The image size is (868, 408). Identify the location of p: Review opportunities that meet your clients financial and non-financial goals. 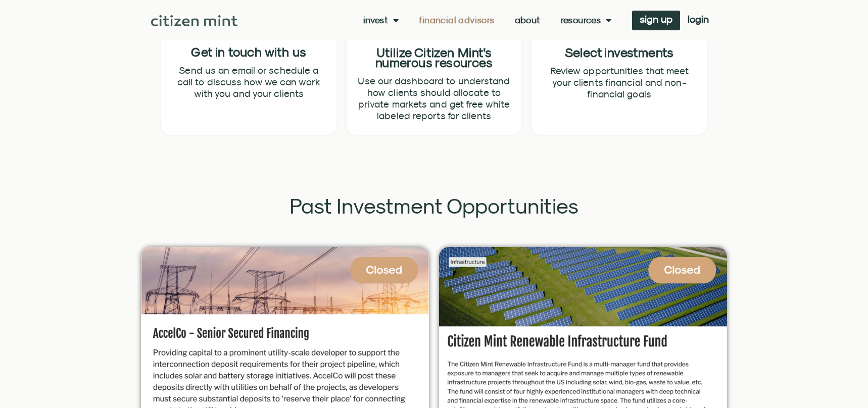
(619, 82).